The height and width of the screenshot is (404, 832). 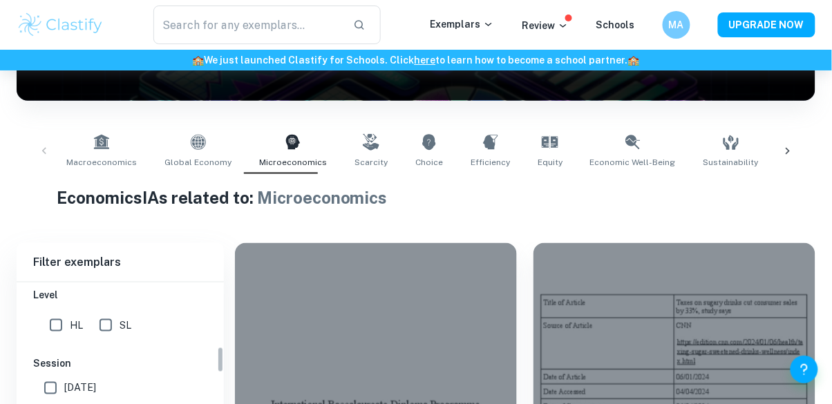 What do you see at coordinates (462, 24) in the screenshot?
I see `p: Exemplars` at bounding box center [462, 24].